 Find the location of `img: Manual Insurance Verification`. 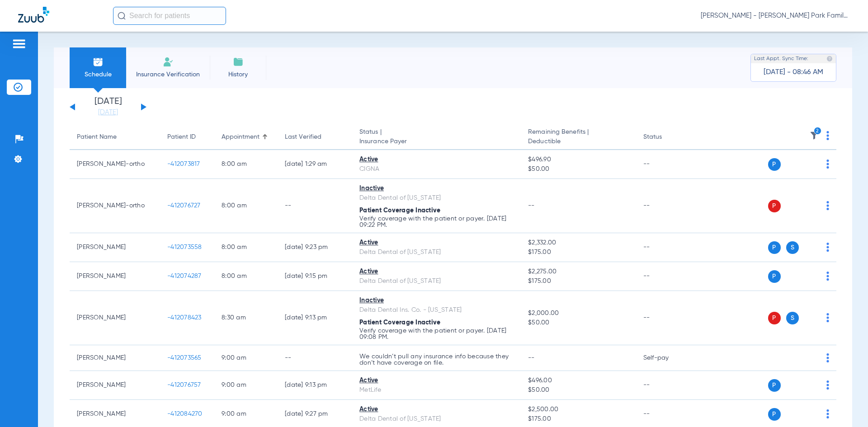

img: Manual Insurance Verification is located at coordinates (168, 62).